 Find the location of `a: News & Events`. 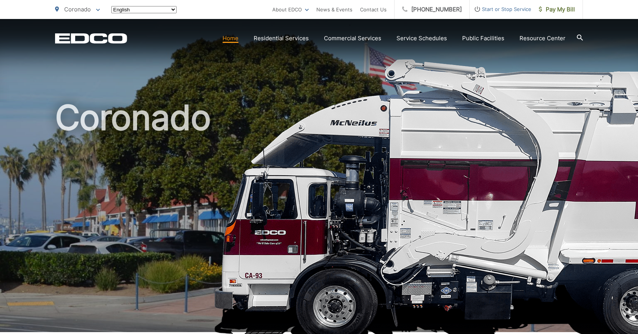

a: News & Events is located at coordinates (334, 9).